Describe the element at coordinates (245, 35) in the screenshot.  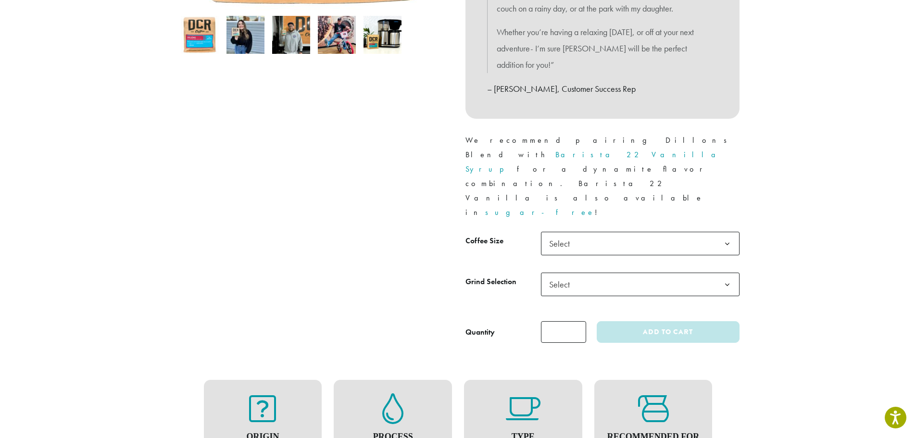
I see `img: Dillons - Image 2` at that location.